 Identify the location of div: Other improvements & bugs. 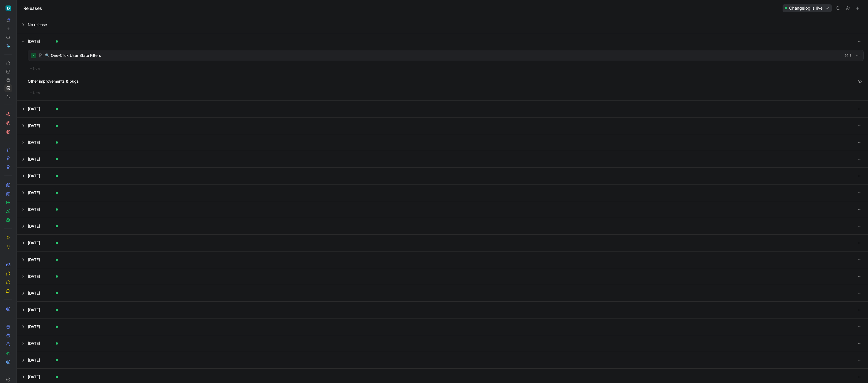
(446, 81).